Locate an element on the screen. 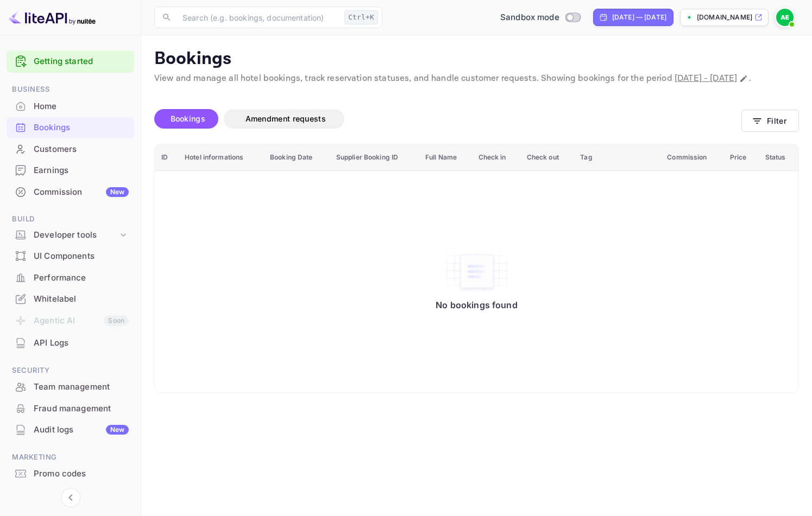 The image size is (812, 516). button: Change date range is located at coordinates (744, 79).